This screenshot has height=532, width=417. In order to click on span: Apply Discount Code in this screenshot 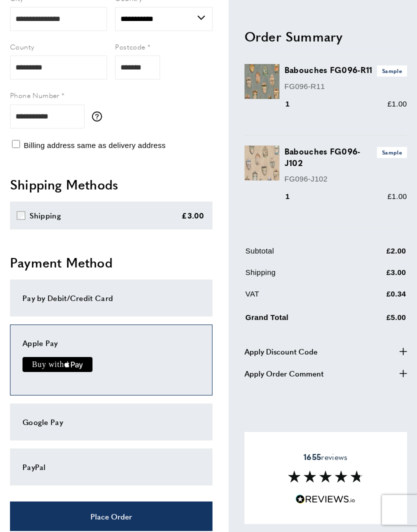, I will do `click(281, 351)`.